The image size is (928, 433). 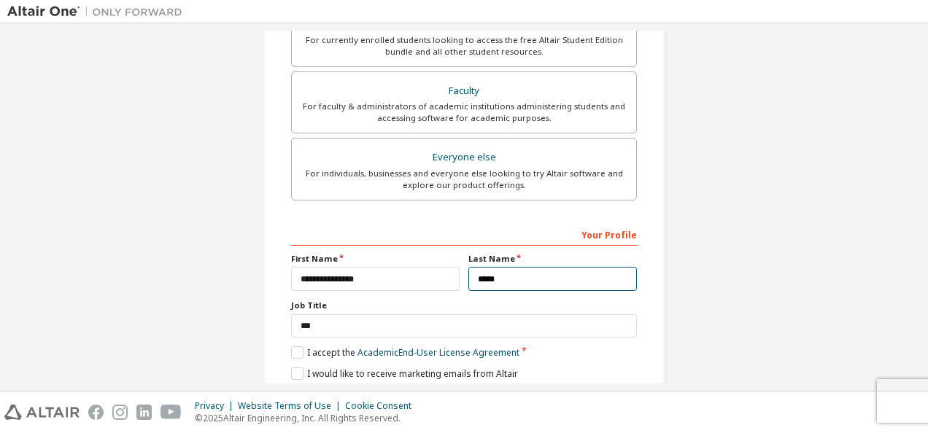 What do you see at coordinates (464, 158) in the screenshot?
I see `div: Everyone else` at bounding box center [464, 158].